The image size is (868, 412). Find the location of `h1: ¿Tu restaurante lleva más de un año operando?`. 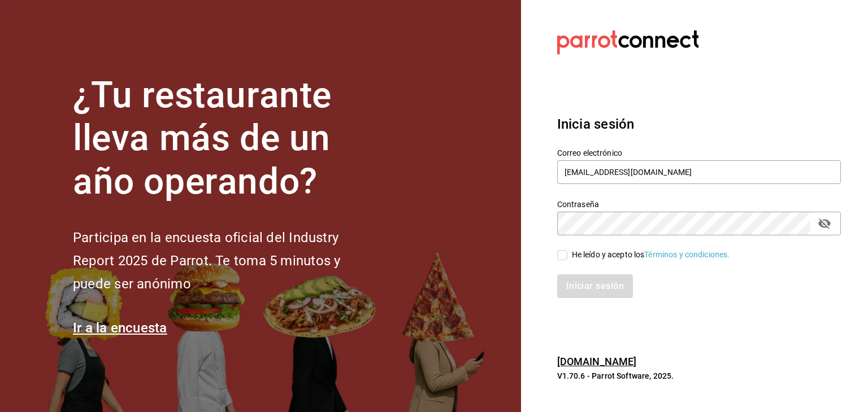

h1: ¿Tu restaurante lleva más de un año operando? is located at coordinates (225, 139).